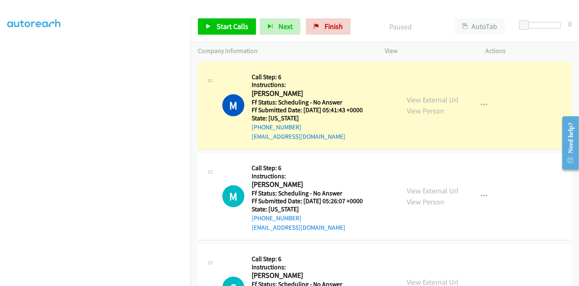 This screenshot has width=579, height=286. What do you see at coordinates (570, 24) in the screenshot?
I see `div: 0` at bounding box center [570, 24].